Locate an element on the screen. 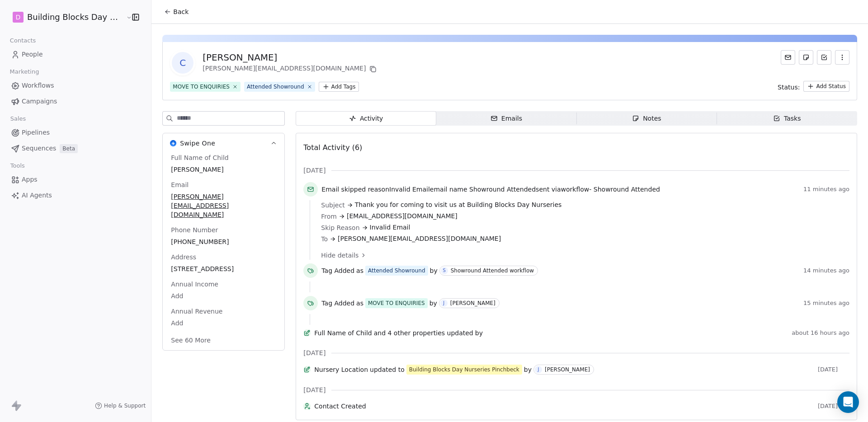 The image size is (868, 422). div: Tasks is located at coordinates (787, 118).